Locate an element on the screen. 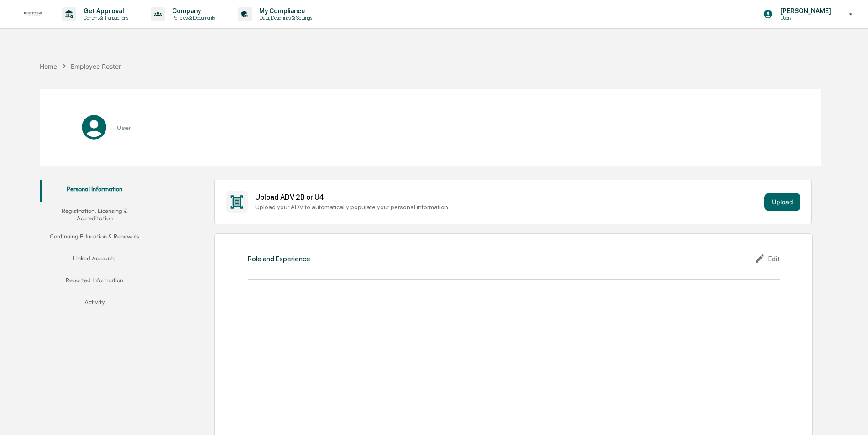 The height and width of the screenshot is (435, 868). button: Personal Information is located at coordinates (95, 190).